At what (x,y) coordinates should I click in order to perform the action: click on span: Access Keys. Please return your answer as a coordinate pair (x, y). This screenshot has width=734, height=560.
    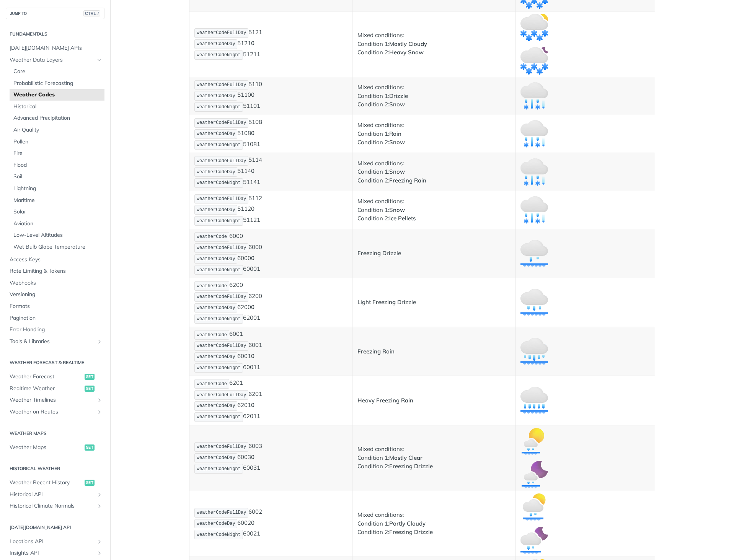
    Looking at the image, I should click on (56, 260).